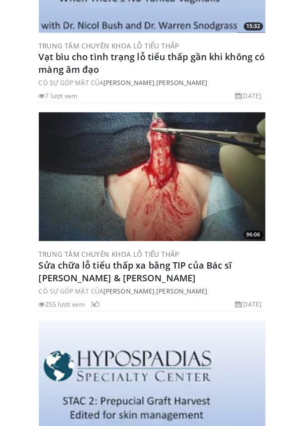  I want to click on a: Vạt bìu cho tình trạng lỗ tiểu thấp gần khi không có màng âm đạo, so click(152, 63).